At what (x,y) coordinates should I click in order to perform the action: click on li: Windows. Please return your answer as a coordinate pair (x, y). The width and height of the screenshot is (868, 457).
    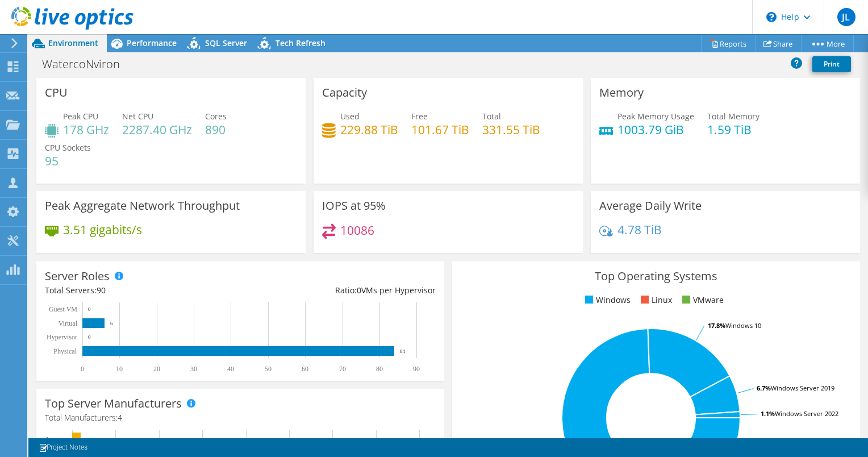
    Looking at the image, I should click on (606, 300).